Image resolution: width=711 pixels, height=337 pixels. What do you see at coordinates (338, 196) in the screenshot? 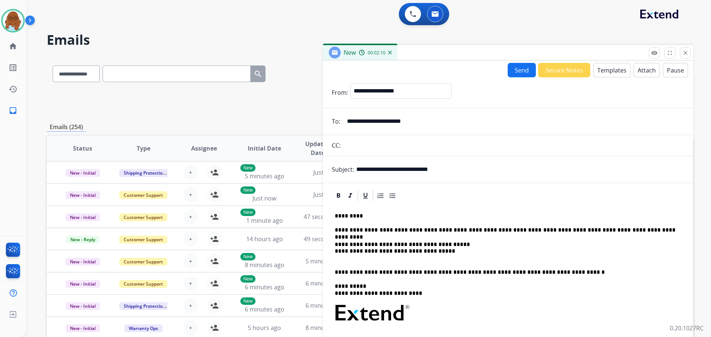
I see `div: Bold` at bounding box center [338, 196].